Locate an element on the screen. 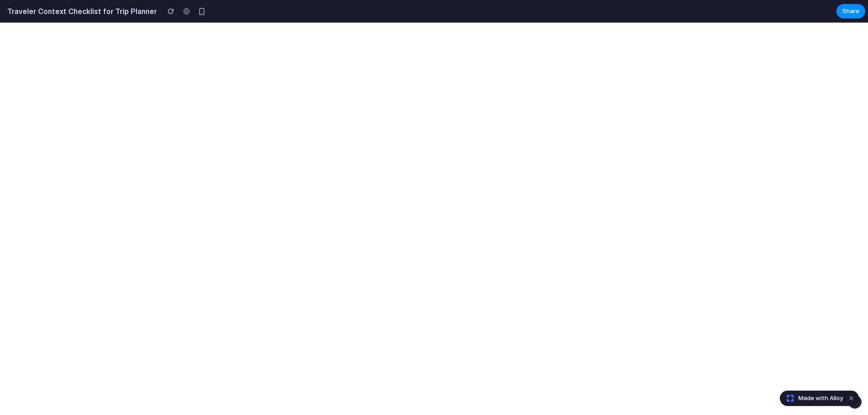 The width and height of the screenshot is (868, 415). span: Made with Alloy is located at coordinates (821, 398).